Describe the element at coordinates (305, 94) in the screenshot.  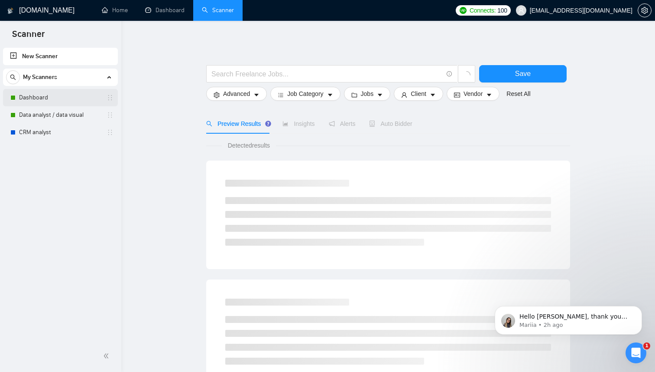
I see `button: barsJob Categorycaret-down` at that location.